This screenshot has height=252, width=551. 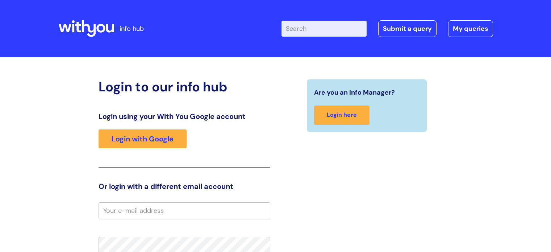 I want to click on span: Are you an Info Manager?, so click(x=354, y=92).